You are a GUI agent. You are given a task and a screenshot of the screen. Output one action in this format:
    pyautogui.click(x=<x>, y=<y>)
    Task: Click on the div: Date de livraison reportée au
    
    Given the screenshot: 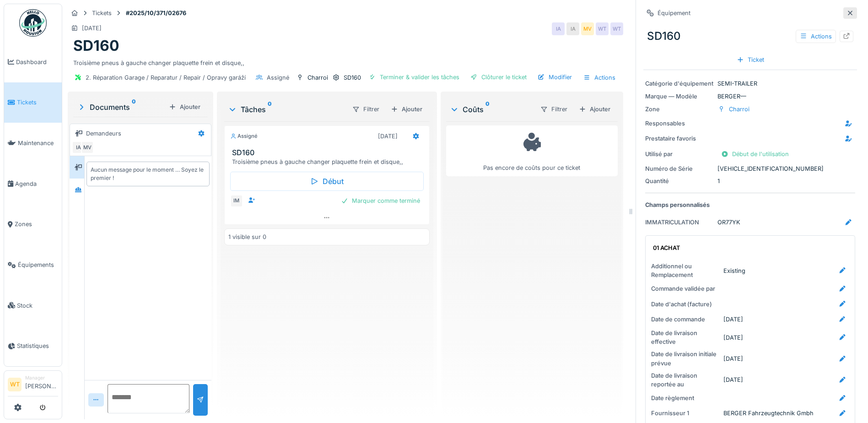 What is the action you would take?
    pyautogui.click(x=686, y=380)
    